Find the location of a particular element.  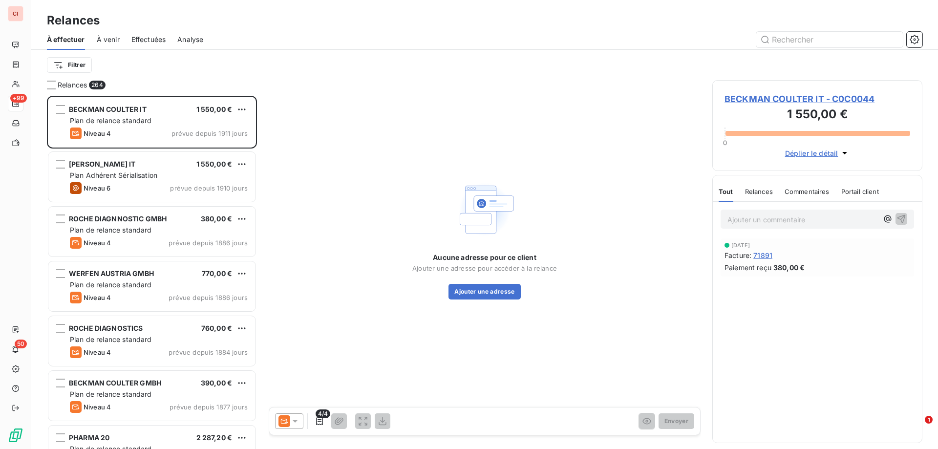

span: Analyse is located at coordinates (190, 40).